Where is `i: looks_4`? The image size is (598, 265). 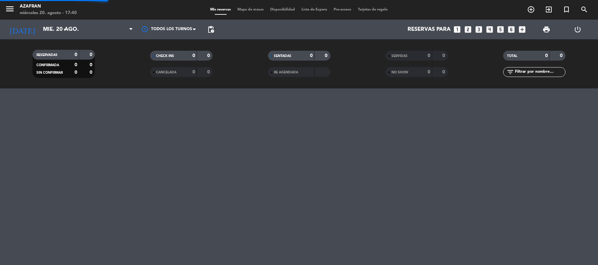
i: looks_4 is located at coordinates (489, 30).